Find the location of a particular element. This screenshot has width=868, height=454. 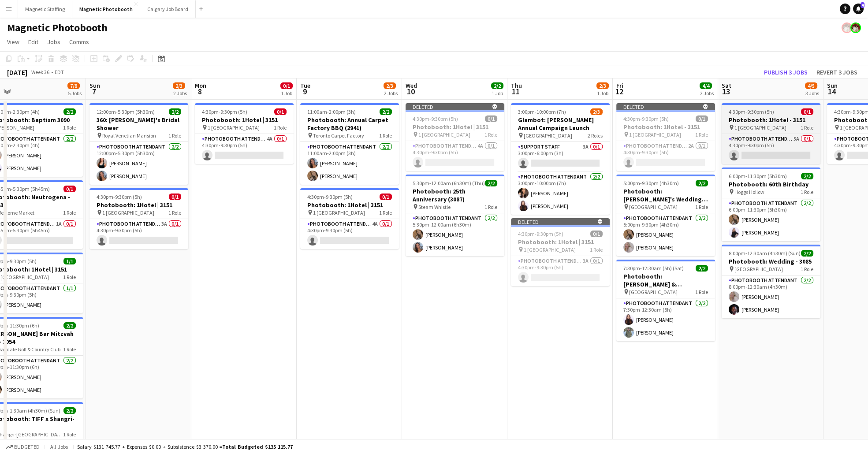

span: 4/4 is located at coordinates (706, 85).